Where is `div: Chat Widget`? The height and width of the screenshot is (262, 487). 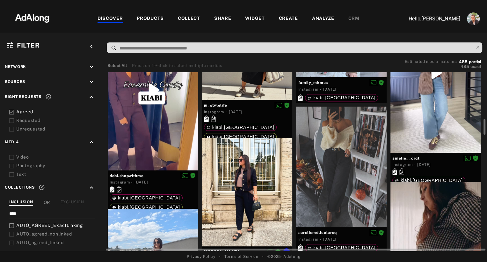
div: Chat Widget is located at coordinates (471, 247).